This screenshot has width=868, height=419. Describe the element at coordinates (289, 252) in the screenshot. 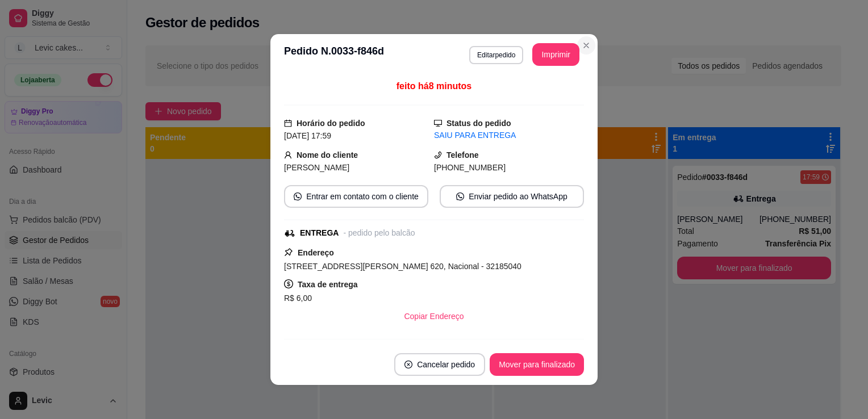

I see `span: pushpin` at that location.